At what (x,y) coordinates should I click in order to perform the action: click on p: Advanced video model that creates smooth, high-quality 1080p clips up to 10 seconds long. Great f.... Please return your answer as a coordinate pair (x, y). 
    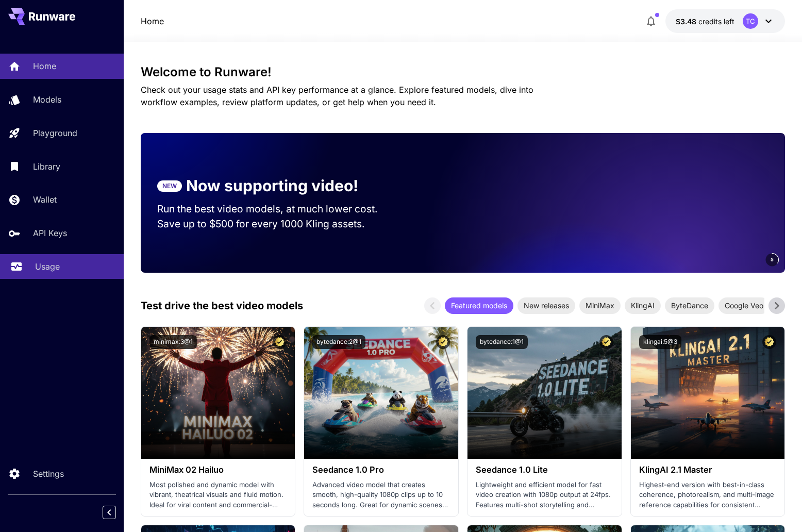
    Looking at the image, I should click on (381, 495).